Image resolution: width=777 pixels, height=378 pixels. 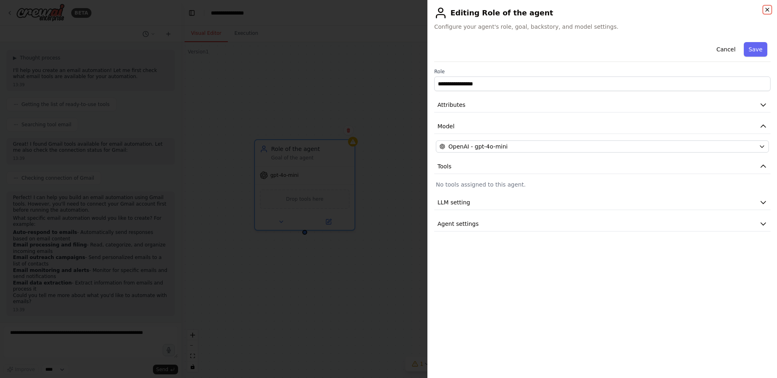 What do you see at coordinates (454, 202) in the screenshot?
I see `span: LLM setting` at bounding box center [454, 202].